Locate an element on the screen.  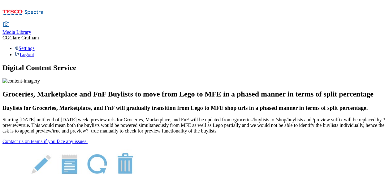
span: CG is located at coordinates (6, 37).